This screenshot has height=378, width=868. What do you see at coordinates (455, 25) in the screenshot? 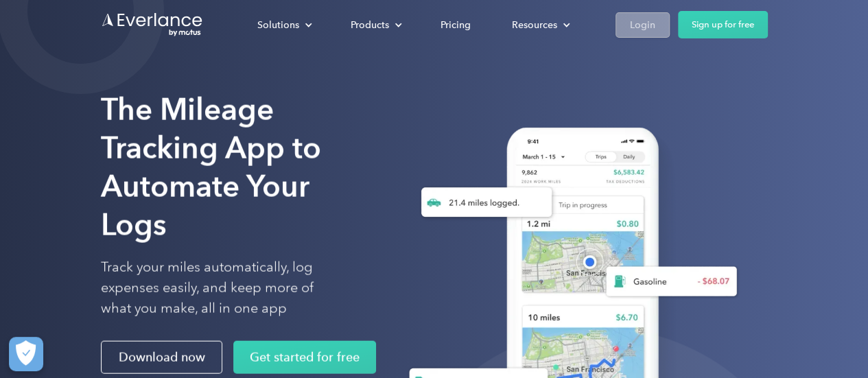
I see `a: Pricing` at bounding box center [455, 25].